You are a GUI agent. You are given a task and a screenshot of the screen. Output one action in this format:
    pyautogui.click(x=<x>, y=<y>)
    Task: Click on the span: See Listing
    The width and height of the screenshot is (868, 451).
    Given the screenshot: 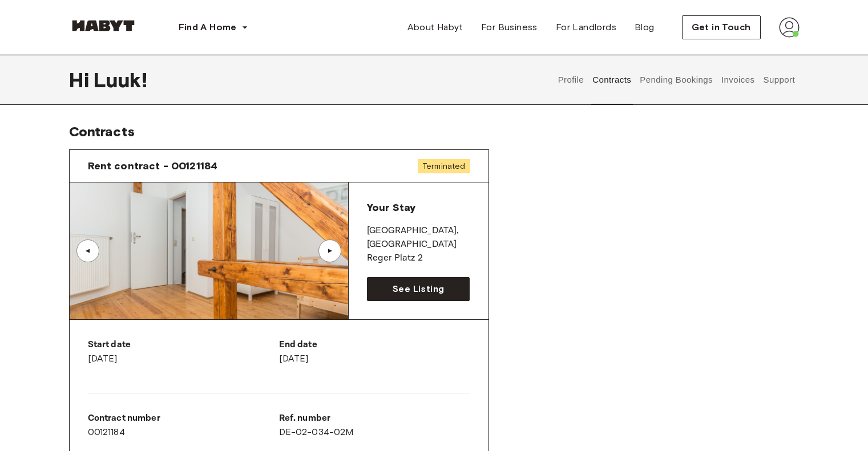 What is the action you would take?
    pyautogui.click(x=418, y=289)
    